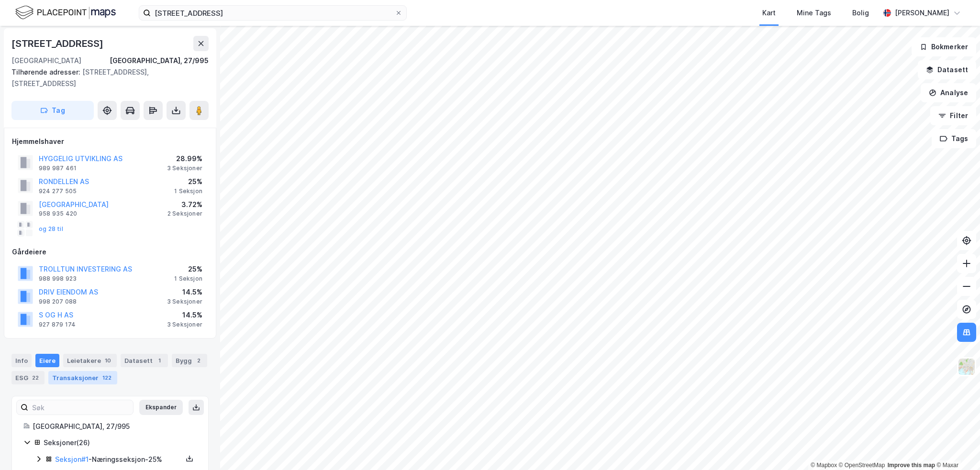 The height and width of the screenshot is (470, 980). Describe the element at coordinates (57, 325) in the screenshot. I see `div: 927 879 174` at that location.